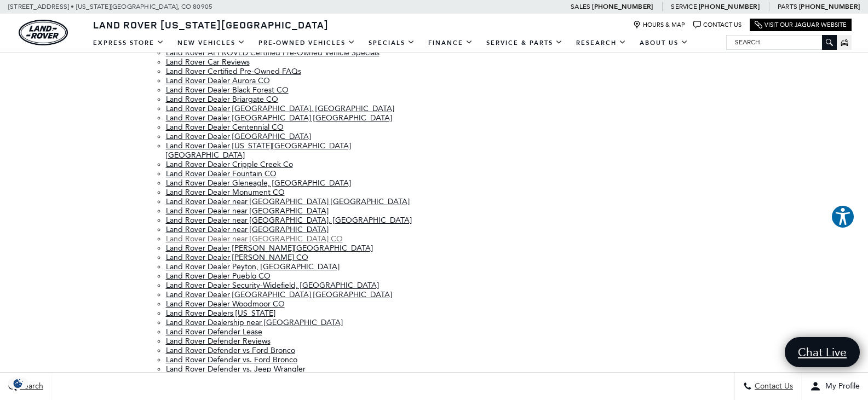 The height and width of the screenshot is (400, 868). Describe the element at coordinates (843, 218) in the screenshot. I see `aside: Accessibility Help Desk` at that location.